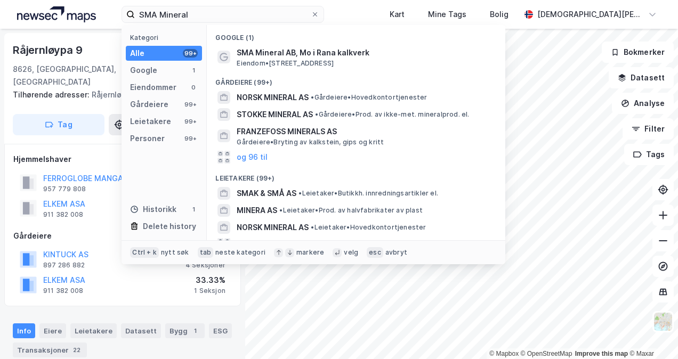 Image resolution: width=678 pixels, height=359 pixels. Describe the element at coordinates (153, 87) in the screenshot. I see `div: Eiendommer` at that location.